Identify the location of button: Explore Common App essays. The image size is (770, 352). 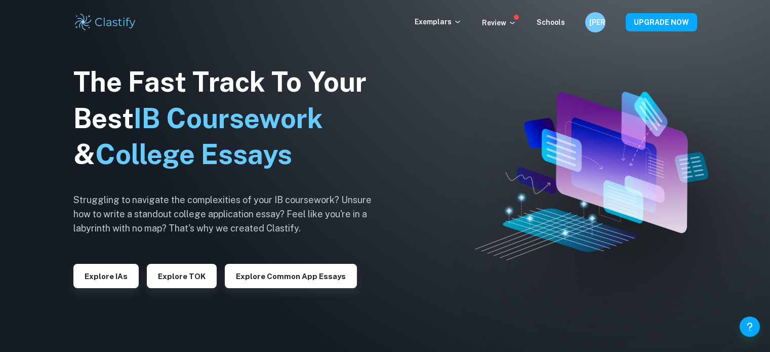
(291, 276).